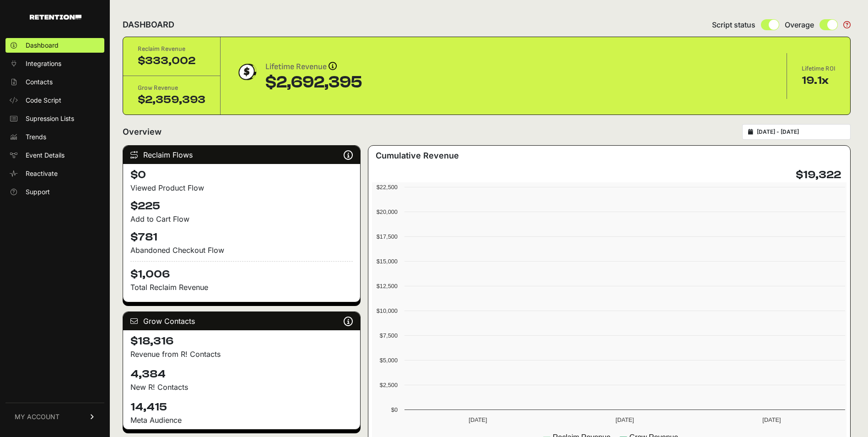 Image resolution: width=868 pixels, height=437 pixels. What do you see at coordinates (387, 236) in the screenshot?
I see `text: $17,500` at bounding box center [387, 236].